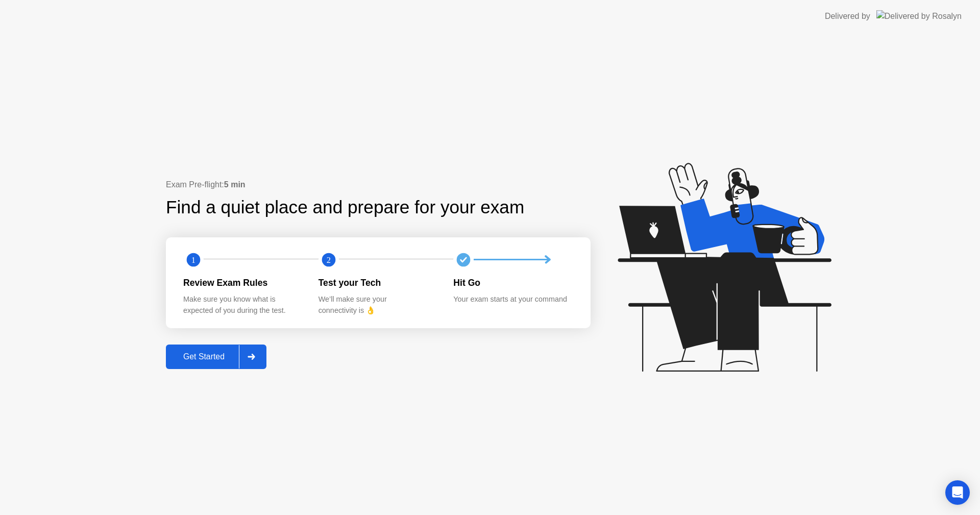 This screenshot has width=980, height=515. What do you see at coordinates (193, 259) in the screenshot?
I see `text: 1` at bounding box center [193, 259].